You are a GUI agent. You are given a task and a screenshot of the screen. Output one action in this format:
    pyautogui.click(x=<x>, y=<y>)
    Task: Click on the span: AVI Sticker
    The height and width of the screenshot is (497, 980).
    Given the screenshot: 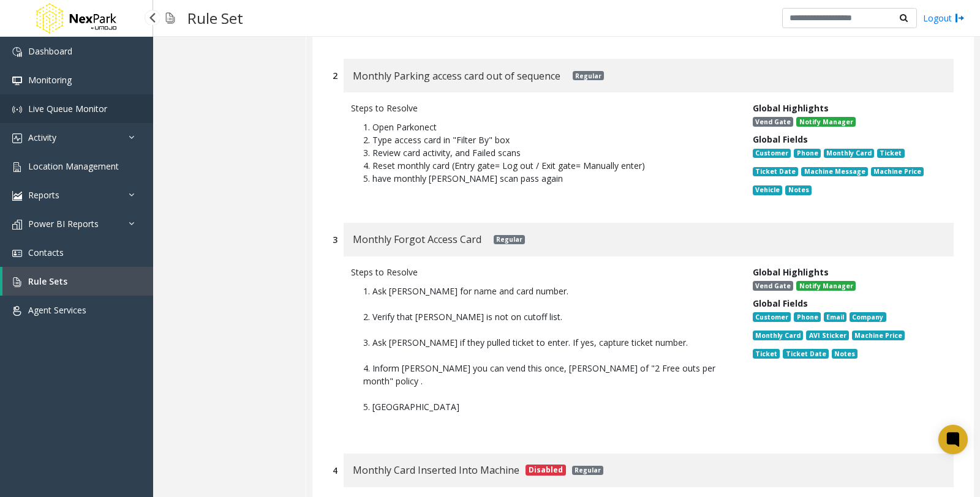 What is the action you would take?
    pyautogui.click(x=827, y=335)
    